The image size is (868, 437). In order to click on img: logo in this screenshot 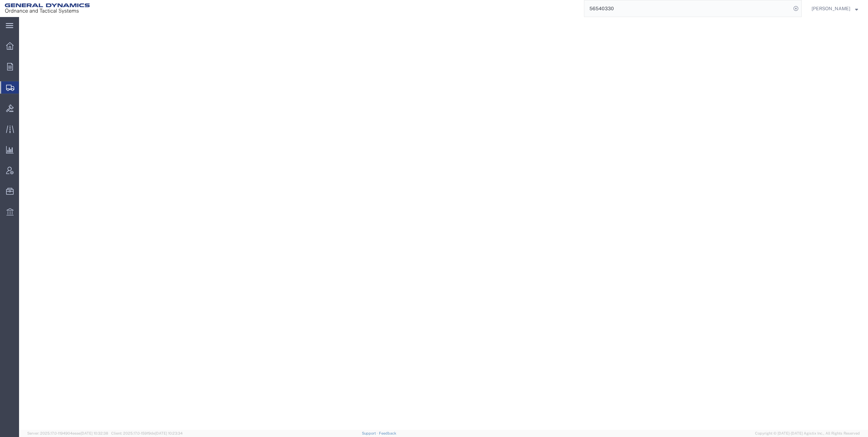, I will do `click(48, 9)`.